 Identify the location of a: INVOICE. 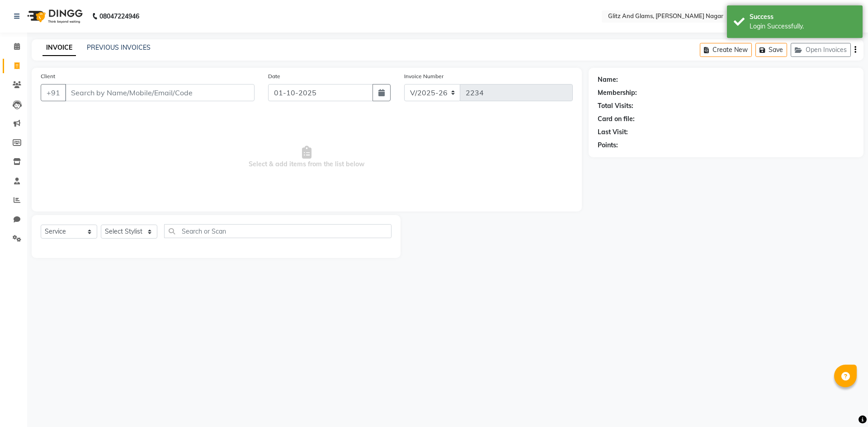
(59, 48).